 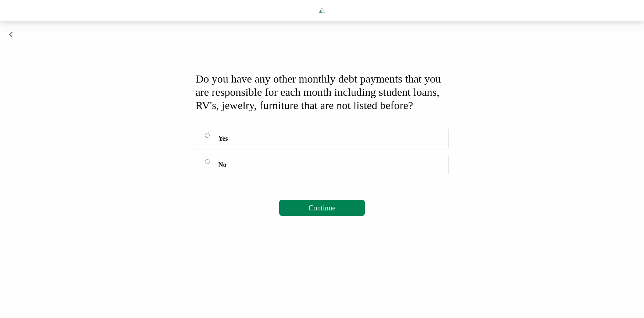 I want to click on img: Tryascend.com, so click(x=322, y=11).